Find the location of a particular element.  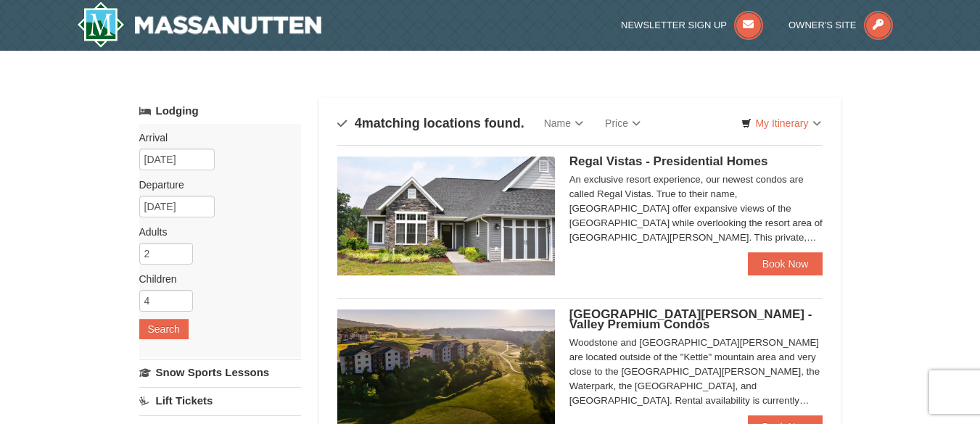

span: Owner's Site is located at coordinates (822, 25).